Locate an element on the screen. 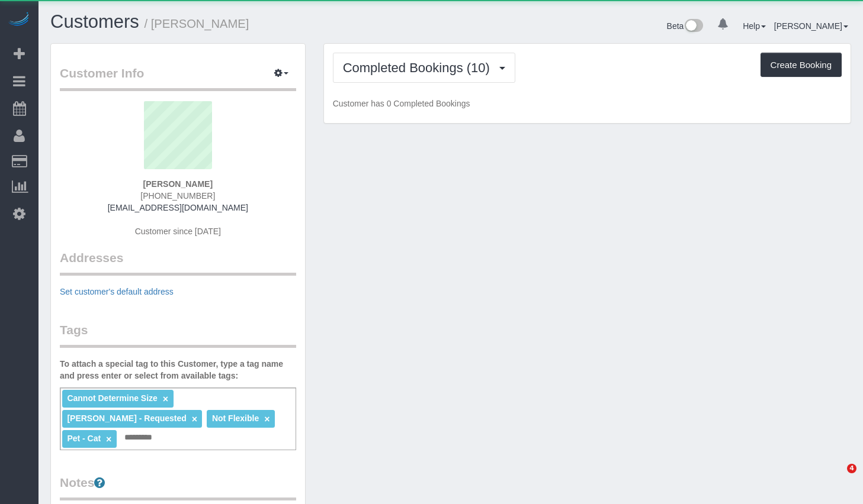 The width and height of the screenshot is (863, 504). a: Automaid Logo is located at coordinates (19, 20).